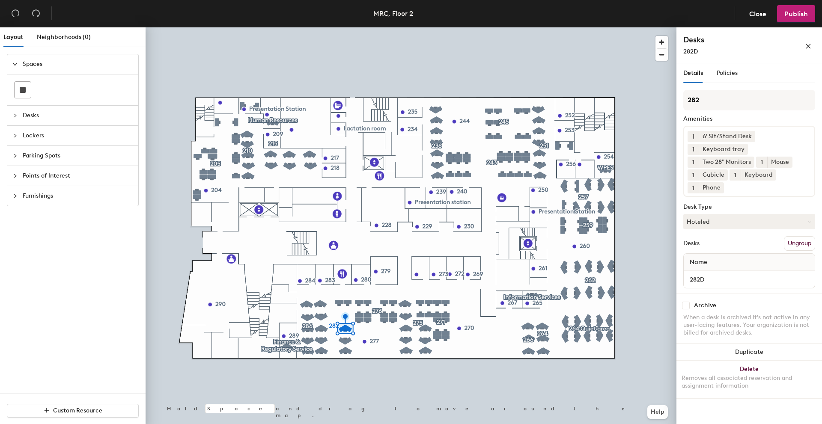  I want to click on div: Desks, so click(691, 244).